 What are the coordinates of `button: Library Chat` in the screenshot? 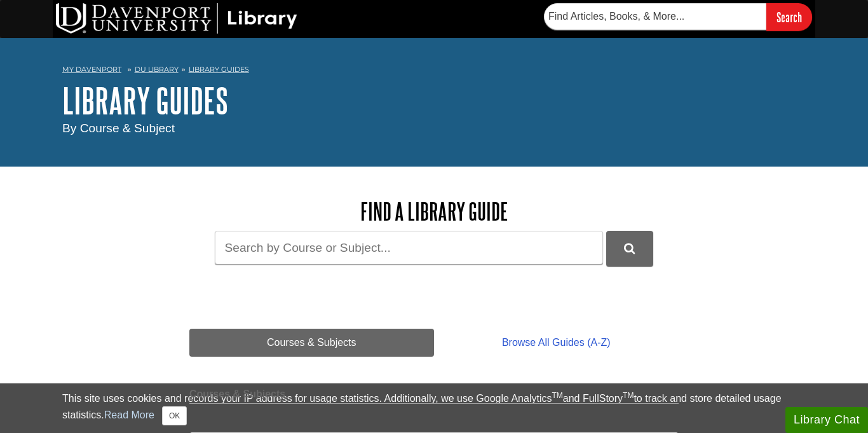 It's located at (827, 420).